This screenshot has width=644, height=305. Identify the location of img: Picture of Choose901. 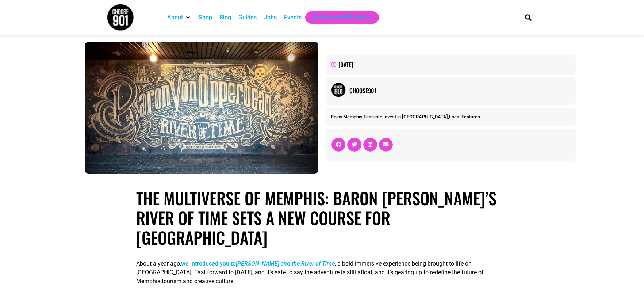
(339, 90).